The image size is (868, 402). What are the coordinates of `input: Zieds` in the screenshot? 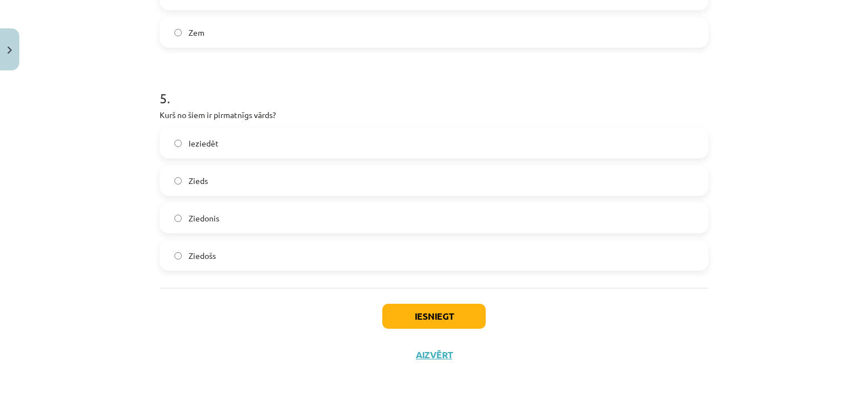 It's located at (178, 180).